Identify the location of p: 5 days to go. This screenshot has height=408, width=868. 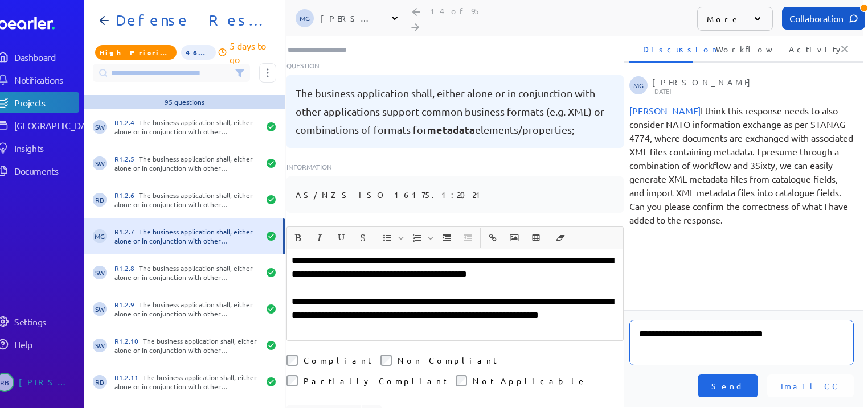
(252, 52).